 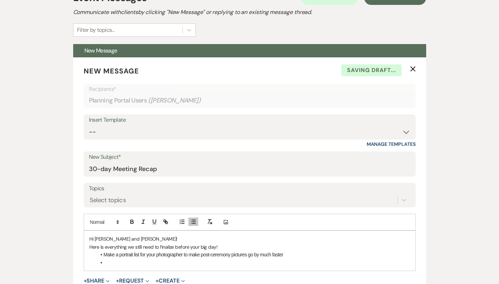 I want to click on label: New Subject*, so click(x=250, y=157).